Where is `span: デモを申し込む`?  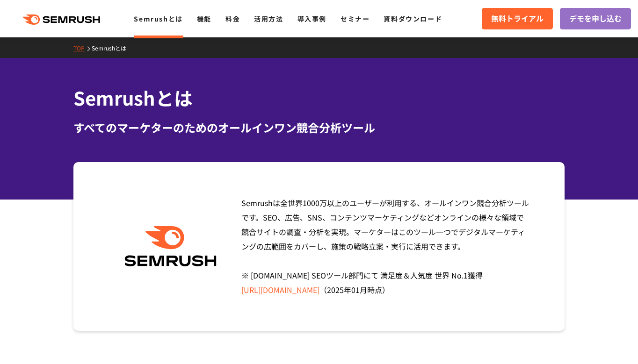
span: デモを申し込む is located at coordinates (595, 19).